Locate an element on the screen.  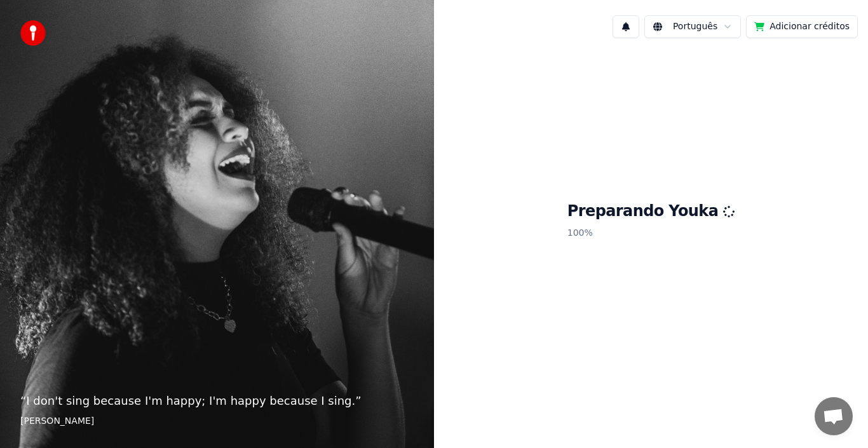
img: youka is located at coordinates (33, 33).